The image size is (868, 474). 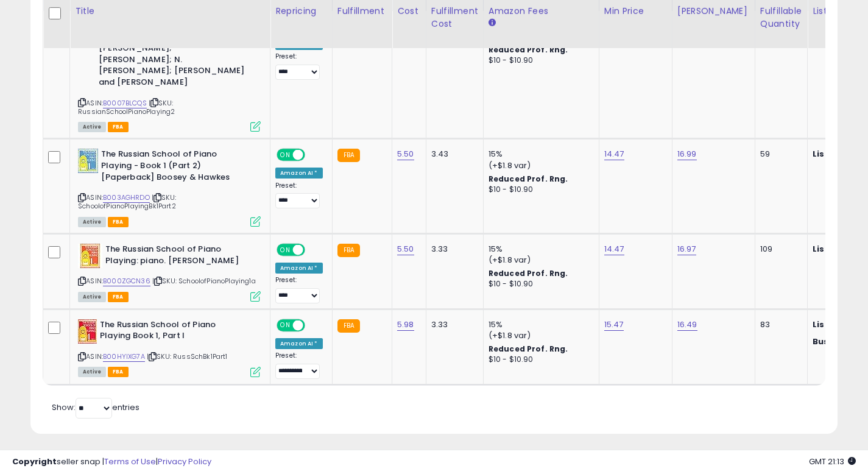 What do you see at coordinates (187, 357) in the screenshot?
I see `span: | SKU: RussSchBk1Part1` at bounding box center [187, 357].